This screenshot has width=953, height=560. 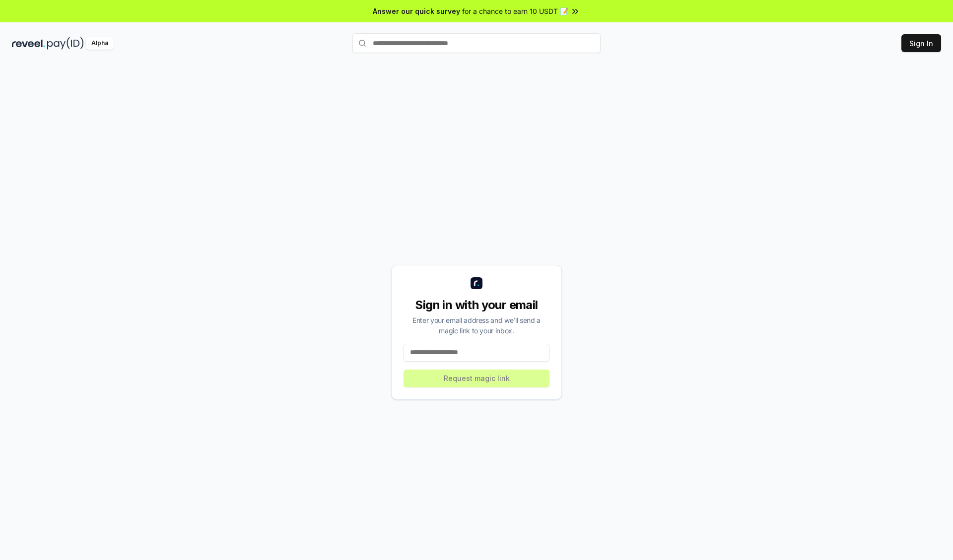 What do you see at coordinates (28, 43) in the screenshot?
I see `img: reveel_dark` at bounding box center [28, 43].